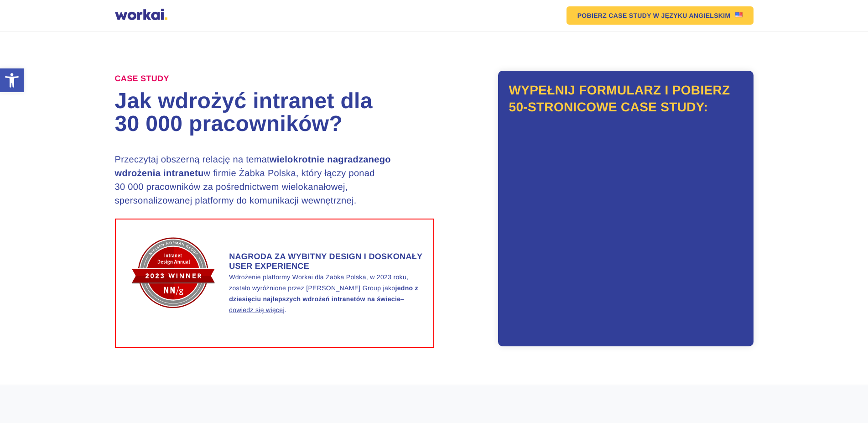 This screenshot has width=868, height=423. Describe the element at coordinates (323, 294) in the screenshot. I see `strong: jedno z dziesięciu najlepszych wdrożeń intranetów na świecie` at that location.